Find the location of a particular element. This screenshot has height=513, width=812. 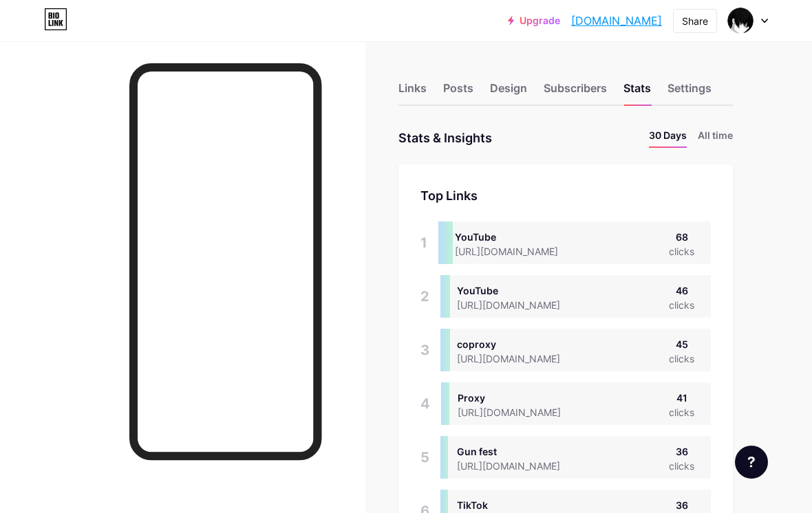

div: 3 is located at coordinates (425, 350).